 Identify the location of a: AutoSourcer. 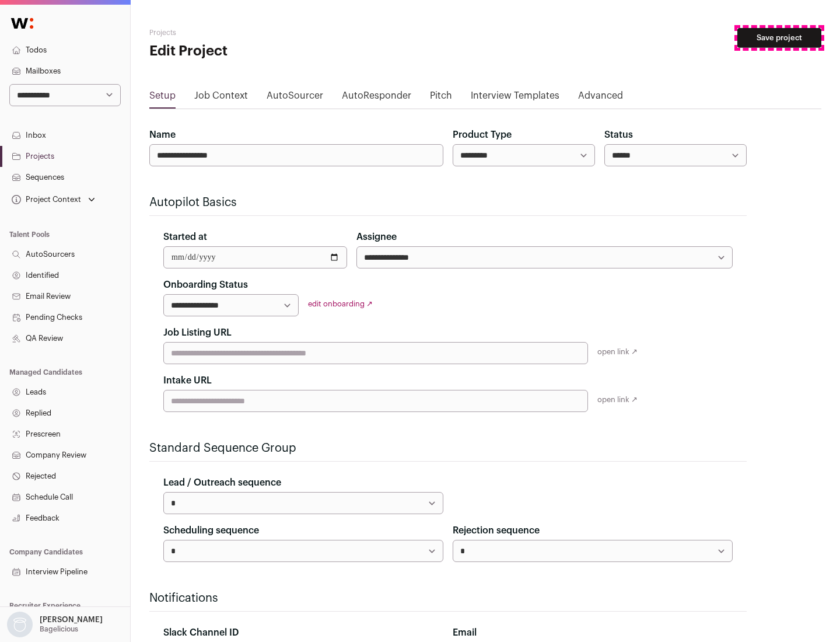
(294, 98).